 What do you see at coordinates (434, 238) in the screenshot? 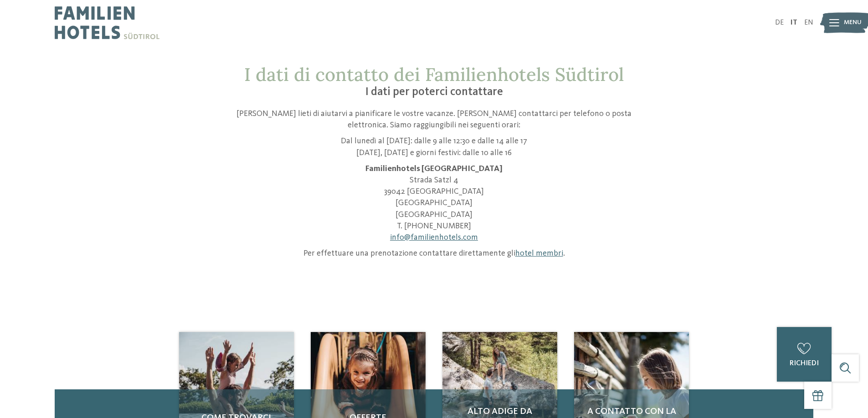
I see `a: info@familienhotels.com` at bounding box center [434, 238].